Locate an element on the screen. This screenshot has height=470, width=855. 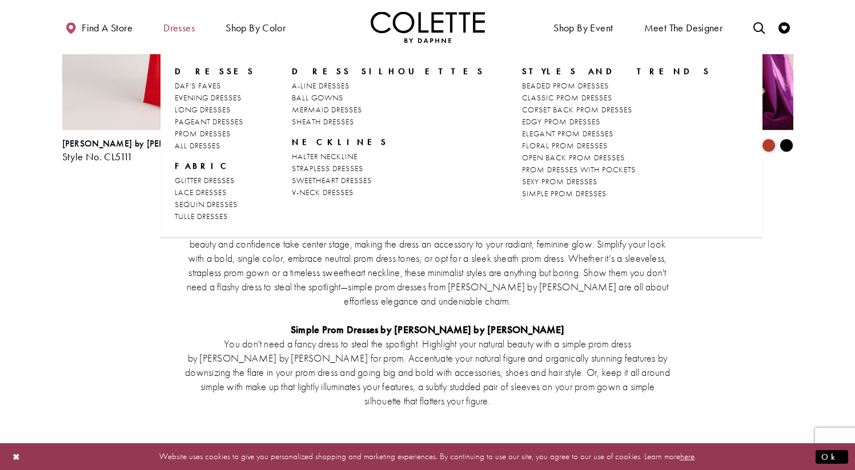
a: PROM DRESSES WITH POCKETS is located at coordinates (616, 170).